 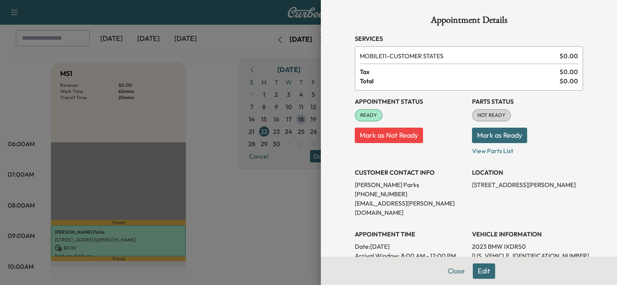 I want to click on span: CUSTOMER STATES, so click(x=458, y=56).